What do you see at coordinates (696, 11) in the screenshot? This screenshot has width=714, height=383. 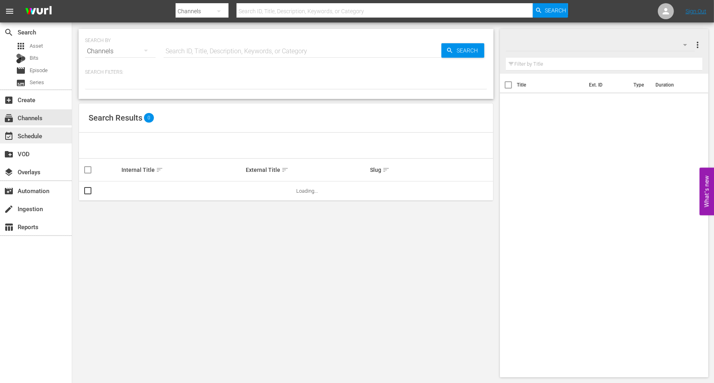 I see `a: Sign Out` at bounding box center [696, 11].